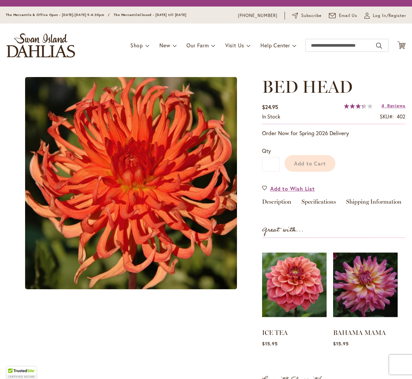  I want to click on div: 402, so click(401, 116).